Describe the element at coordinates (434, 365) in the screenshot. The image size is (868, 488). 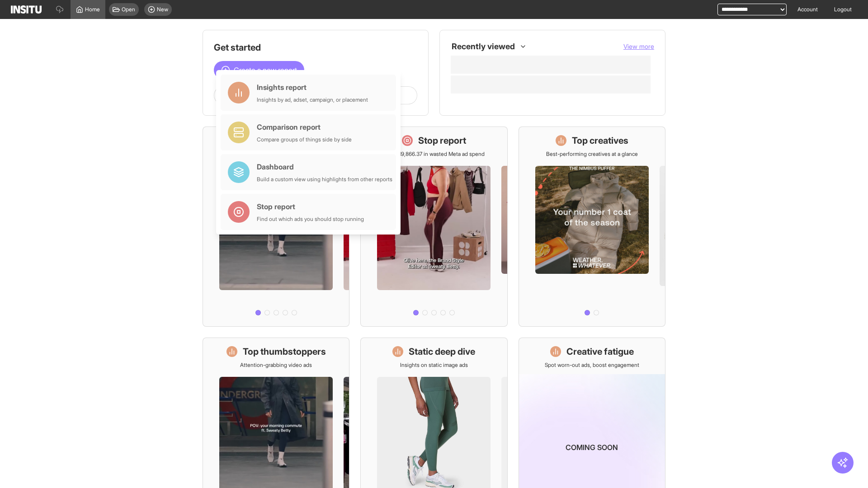
I see `p: Insights on static image ads` at that location.